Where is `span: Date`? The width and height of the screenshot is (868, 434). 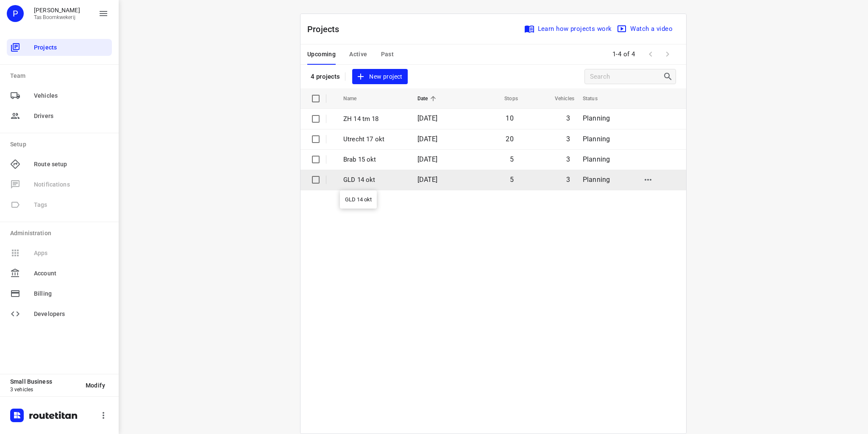 span: Date is located at coordinates (428, 99).